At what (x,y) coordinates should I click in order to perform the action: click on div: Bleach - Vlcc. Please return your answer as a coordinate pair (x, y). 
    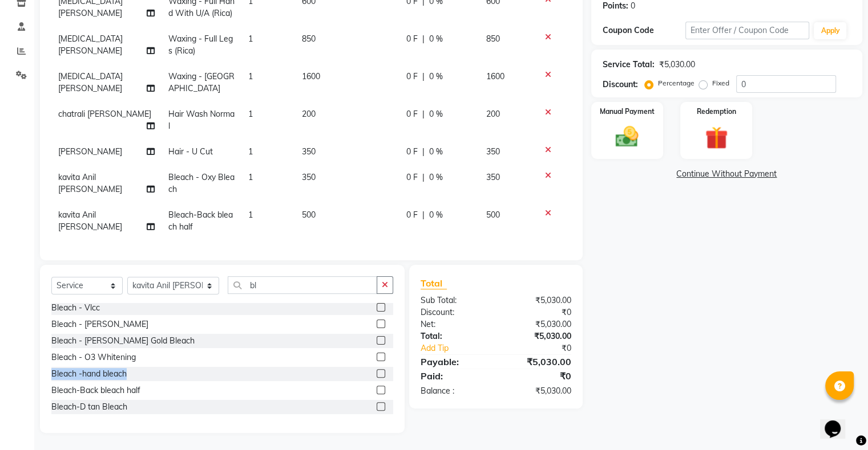
    Looking at the image, I should click on (75, 308).